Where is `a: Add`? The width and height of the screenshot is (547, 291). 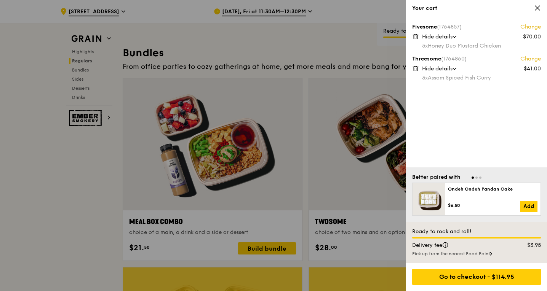 a: Add is located at coordinates (529, 207).